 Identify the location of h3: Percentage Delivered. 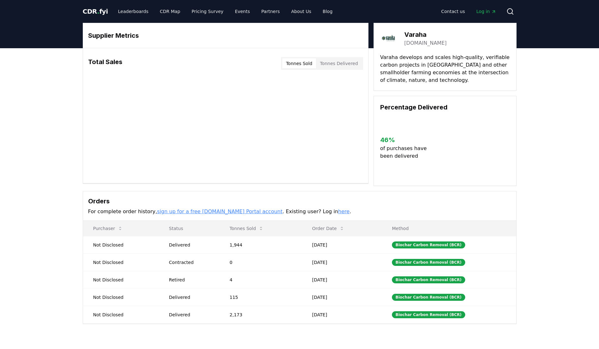
(445, 107).